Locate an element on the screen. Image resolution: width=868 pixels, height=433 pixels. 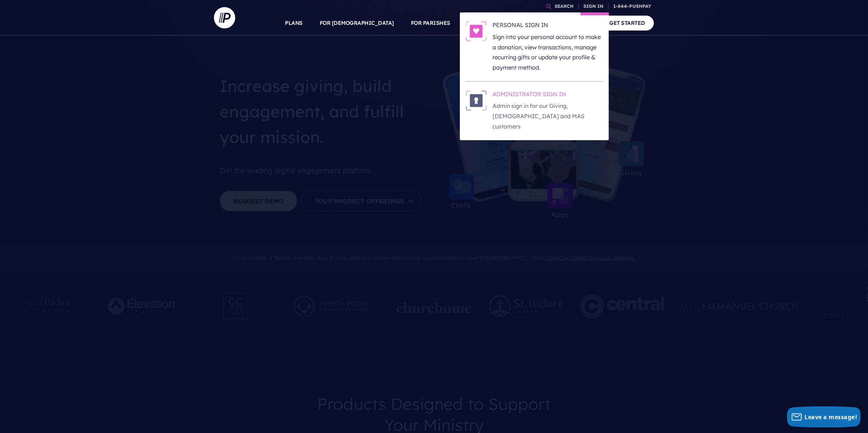
a: EXPLORE is located at coordinates (528, 23).